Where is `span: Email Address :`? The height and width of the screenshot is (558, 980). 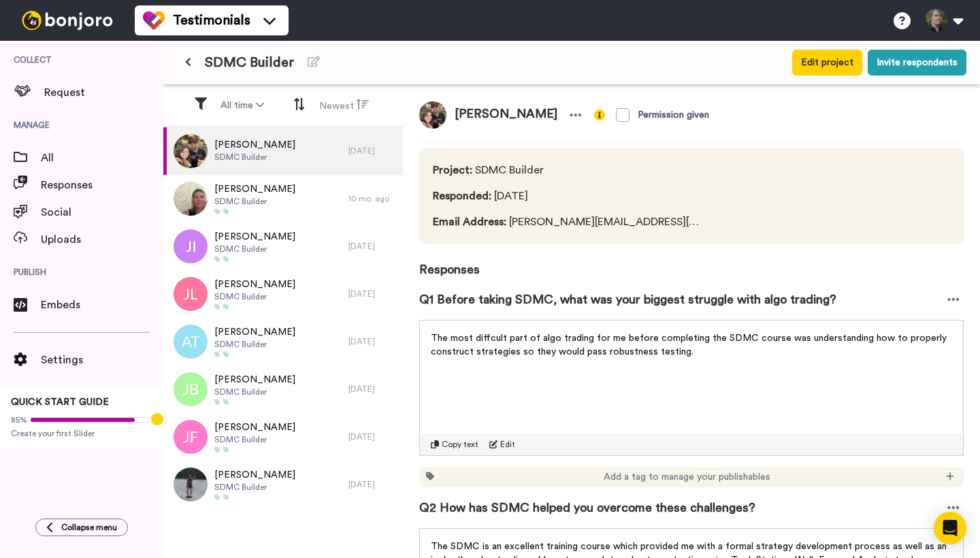
span: Email Address : is located at coordinates (469, 222).